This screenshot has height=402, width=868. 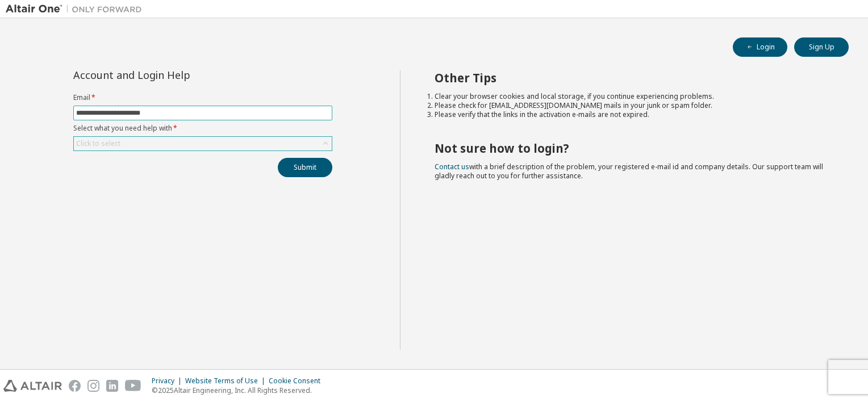 I want to click on button: Submit, so click(x=305, y=168).